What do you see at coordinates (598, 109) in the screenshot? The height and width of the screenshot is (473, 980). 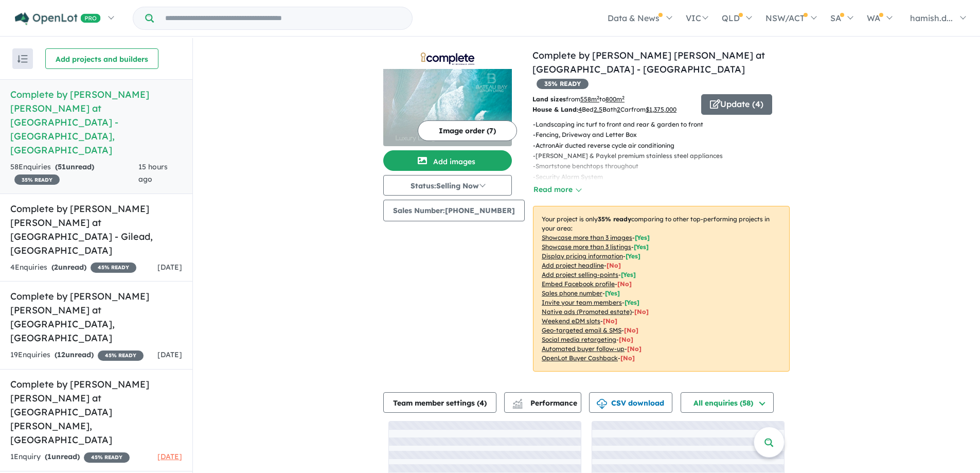 I see `u: 2.5` at bounding box center [598, 109].